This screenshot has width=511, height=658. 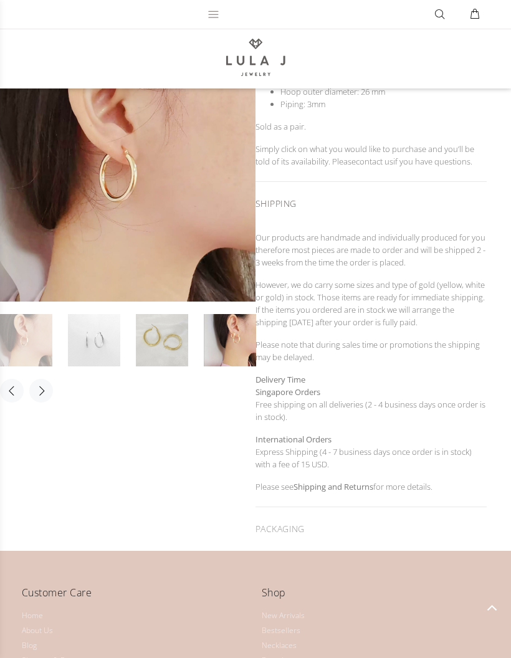 I want to click on p: Express Shipping (4 - 7 business days once order is in stock) with a fee of 15 USD., so click(x=371, y=452).